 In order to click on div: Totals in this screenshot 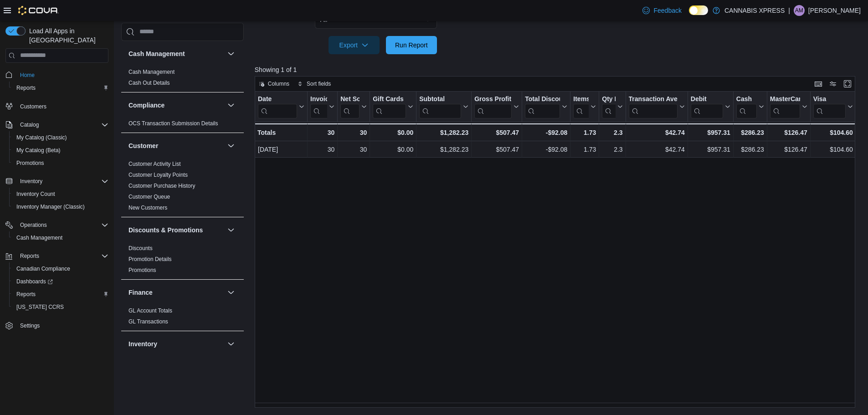, I will do `click(281, 133)`.